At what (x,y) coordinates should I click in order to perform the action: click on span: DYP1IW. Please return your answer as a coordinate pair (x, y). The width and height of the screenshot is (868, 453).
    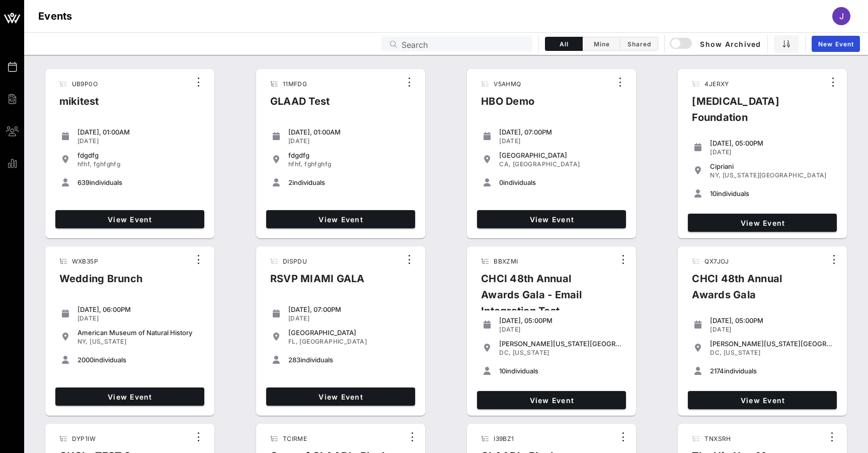
    Looking at the image, I should click on (83, 438).